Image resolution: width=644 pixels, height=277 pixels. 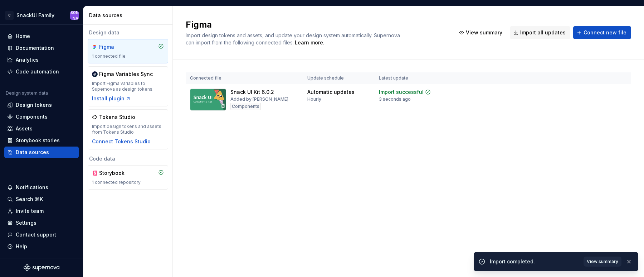 What do you see at coordinates (111, 98) in the screenshot?
I see `div: Install plugin` at bounding box center [111, 98].